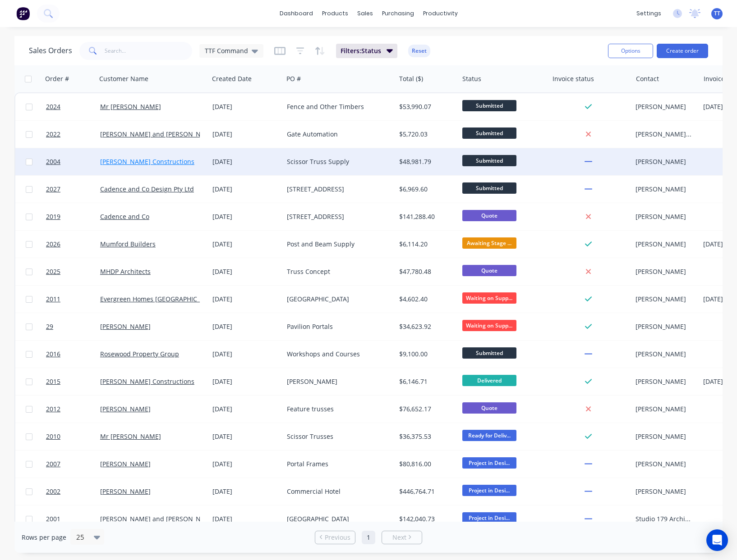 This screenshot has width=737, height=560. I want to click on span: 2004, so click(53, 162).